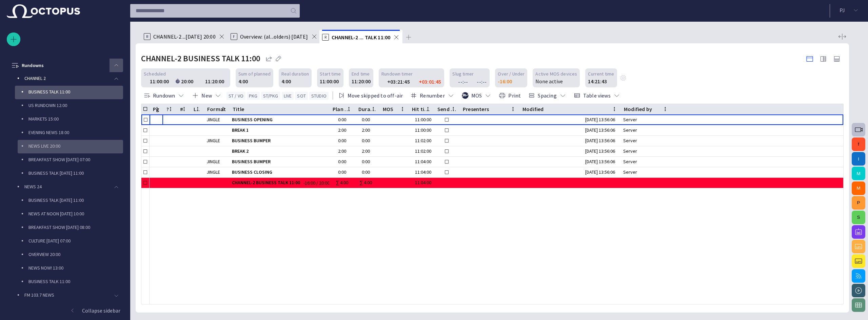  What do you see at coordinates (842, 10) in the screenshot?
I see `p: P J` at bounding box center [842, 10].